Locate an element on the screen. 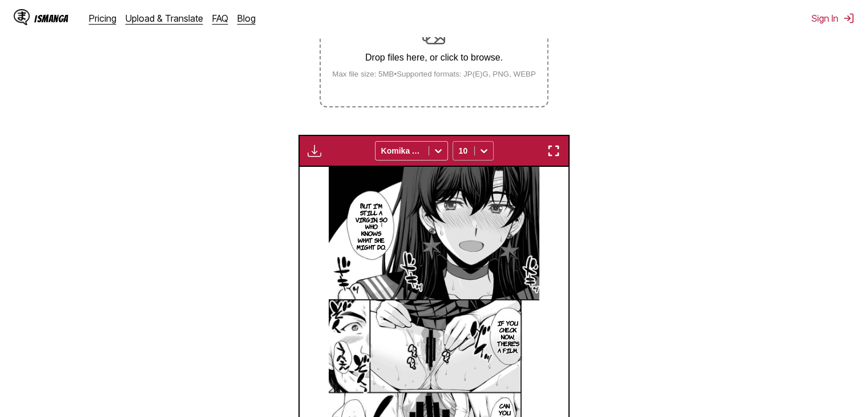 The height and width of the screenshot is (417, 868). p: But I'm still a virgin, so who knows what she might do. is located at coordinates (371, 226).